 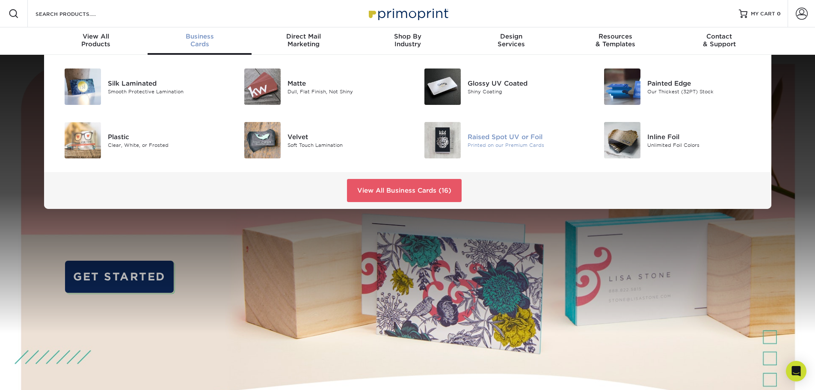 I want to click on div: Silk Laminated, so click(x=164, y=83).